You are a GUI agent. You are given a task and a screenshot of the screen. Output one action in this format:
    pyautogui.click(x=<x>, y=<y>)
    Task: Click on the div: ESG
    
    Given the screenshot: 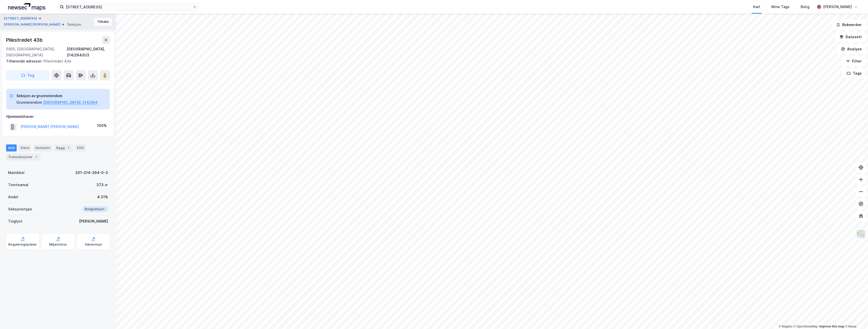 What is the action you would take?
    pyautogui.click(x=80, y=148)
    